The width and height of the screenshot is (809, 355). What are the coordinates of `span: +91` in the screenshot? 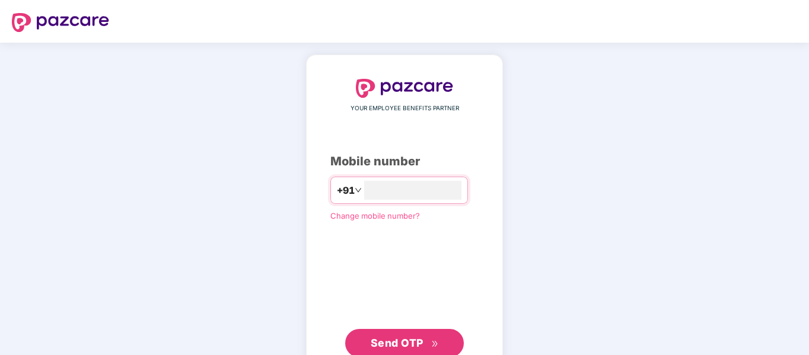 It's located at (346, 190).